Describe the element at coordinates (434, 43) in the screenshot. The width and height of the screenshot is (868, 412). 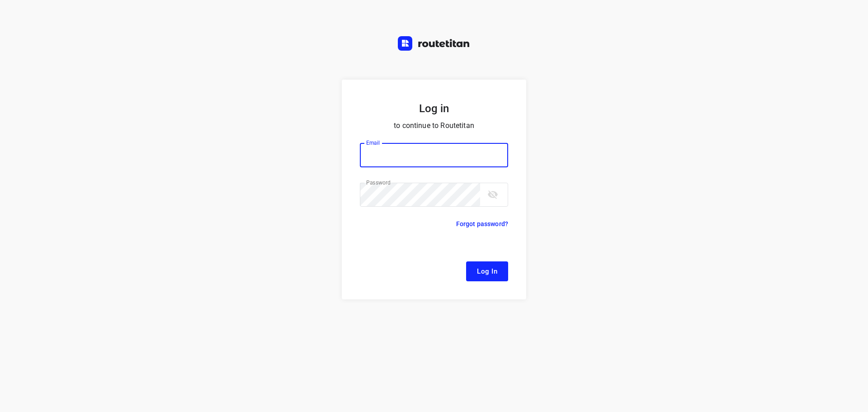
I see `img: Routetitan` at that location.